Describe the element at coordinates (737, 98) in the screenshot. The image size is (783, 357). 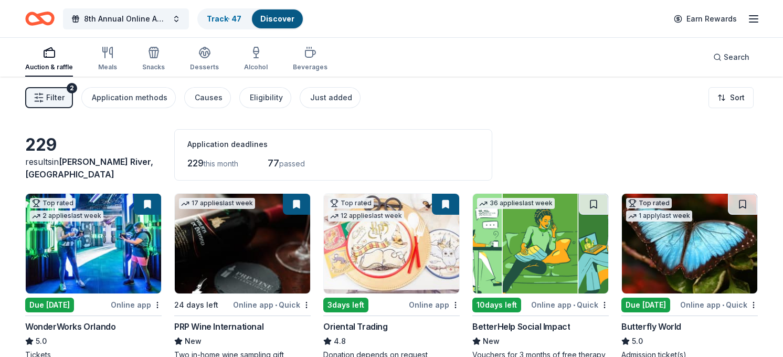
I see `span: Sort` at that location.